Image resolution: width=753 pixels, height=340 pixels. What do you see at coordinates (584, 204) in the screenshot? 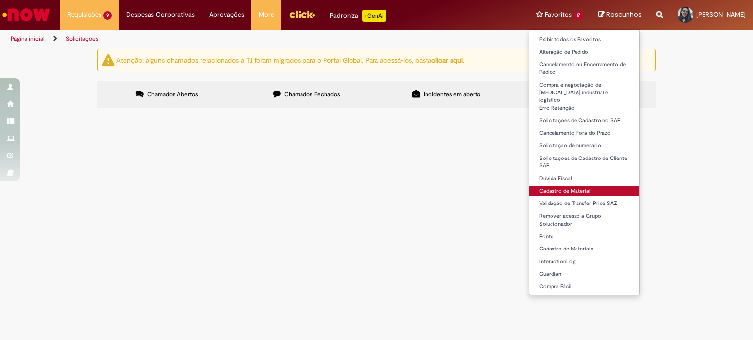
I see `a: Validação de Transfer Price SAZ` at bounding box center [584, 204].